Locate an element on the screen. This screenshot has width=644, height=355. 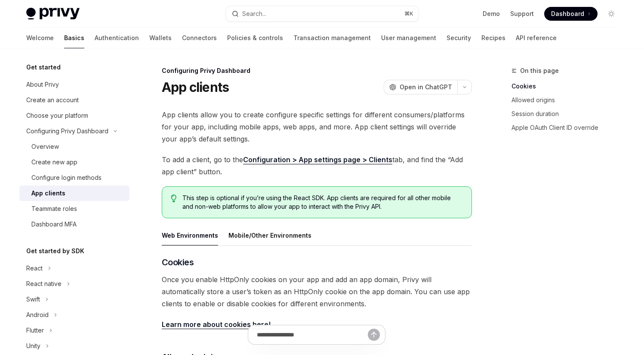
button: Web Environments is located at coordinates (189, 235).